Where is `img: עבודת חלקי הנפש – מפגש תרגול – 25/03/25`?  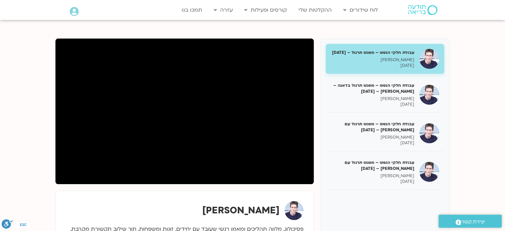
img: עבודת חלקי הנפש – מפגש תרגול – 25/03/25 is located at coordinates (430, 59).